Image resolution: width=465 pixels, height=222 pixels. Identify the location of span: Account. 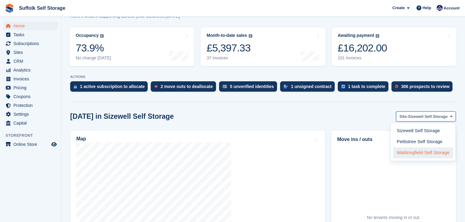
(451, 8).